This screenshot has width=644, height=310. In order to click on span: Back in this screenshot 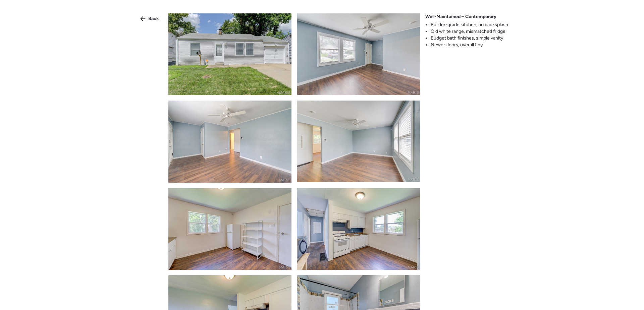, I will do `click(154, 18)`.